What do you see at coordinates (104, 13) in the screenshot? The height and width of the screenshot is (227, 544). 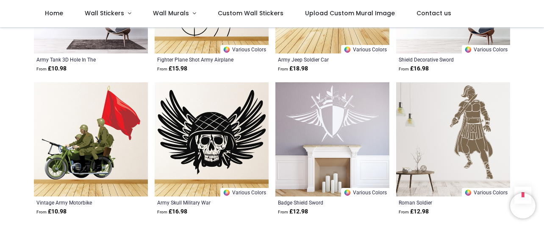 I see `span: Wall Stickers` at bounding box center [104, 13].